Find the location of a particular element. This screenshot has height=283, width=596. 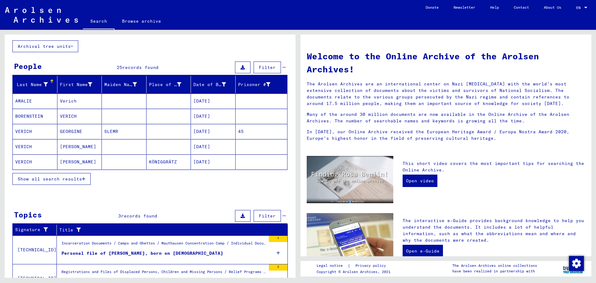

img: eguide.jpg is located at coordinates (350, 242).